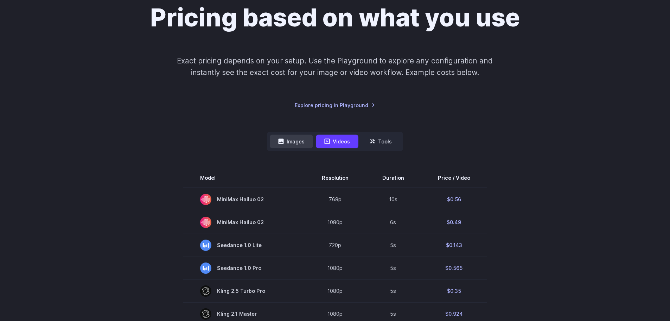 The height and width of the screenshot is (321, 670). Describe the element at coordinates (454, 222) in the screenshot. I see `td: $0.49` at that location.